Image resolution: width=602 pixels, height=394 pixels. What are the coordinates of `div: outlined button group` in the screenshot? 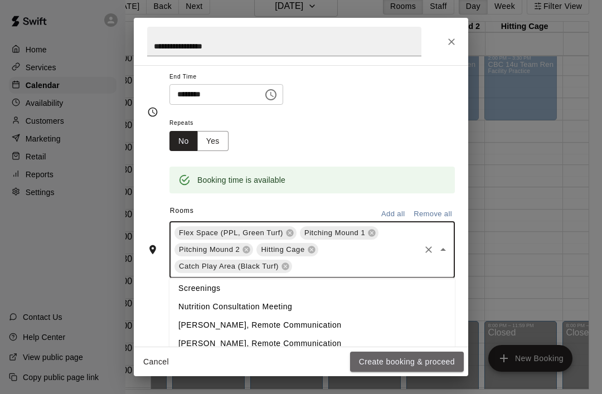 It's located at (199, 141).